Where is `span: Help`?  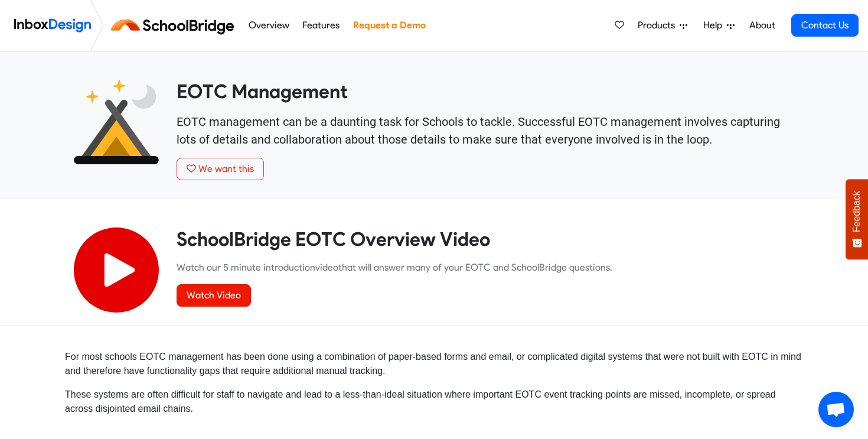 span: Help is located at coordinates (715, 25).